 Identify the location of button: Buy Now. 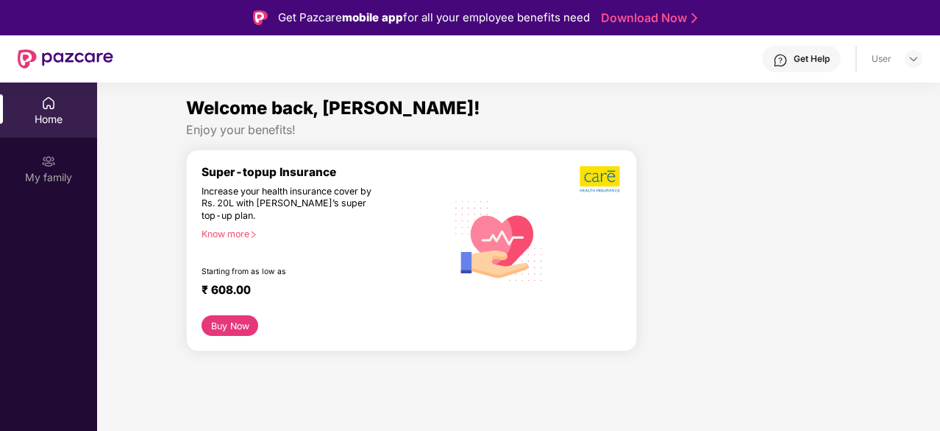
(230, 325).